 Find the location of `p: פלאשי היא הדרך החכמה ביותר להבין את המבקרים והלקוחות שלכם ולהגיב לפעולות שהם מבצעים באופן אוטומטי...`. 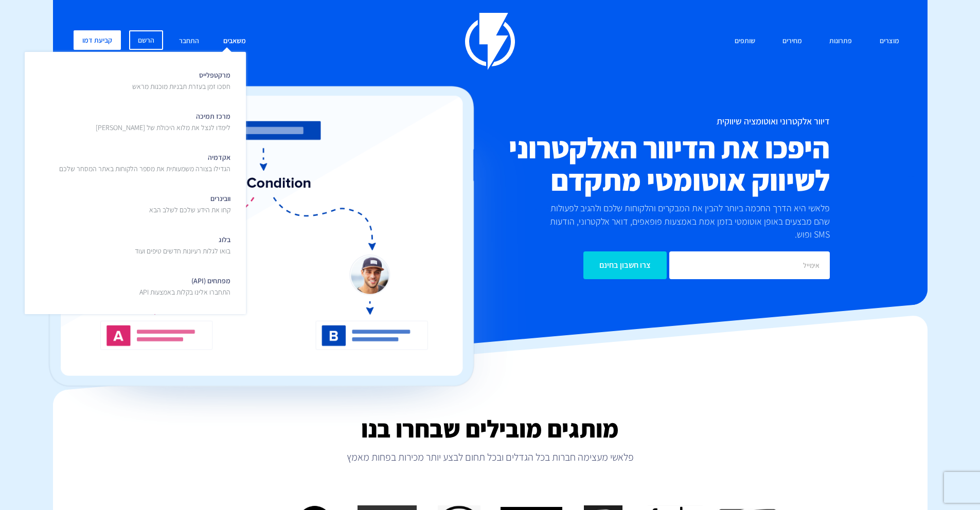

p: פלאשי היא הדרך החכמה ביותר להבין את המבקרים והלקוחות שלכם ולהגיב לפעולות שהם מבצעים באופן אוטומטי... is located at coordinates (681, 221).